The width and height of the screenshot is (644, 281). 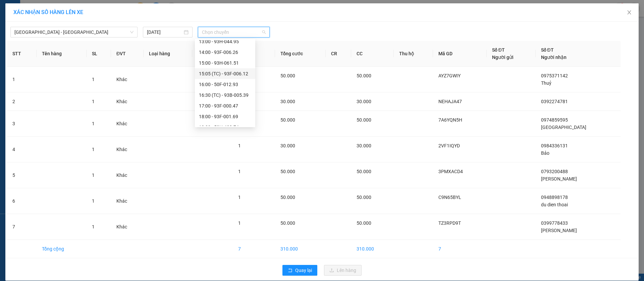 What do you see at coordinates (545, 153) in the screenshot?
I see `span: Bảo` at bounding box center [545, 153].